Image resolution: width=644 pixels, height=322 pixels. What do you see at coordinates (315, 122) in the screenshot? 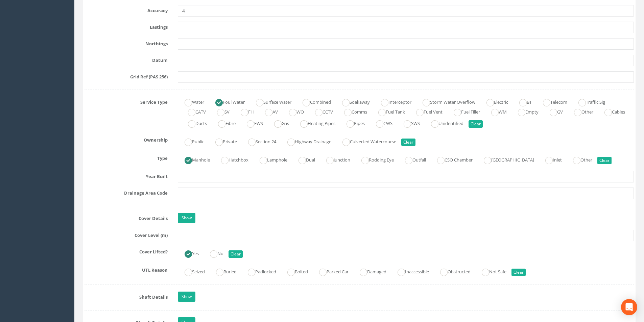
I see `label: Heating Pipes` at bounding box center [315, 122].